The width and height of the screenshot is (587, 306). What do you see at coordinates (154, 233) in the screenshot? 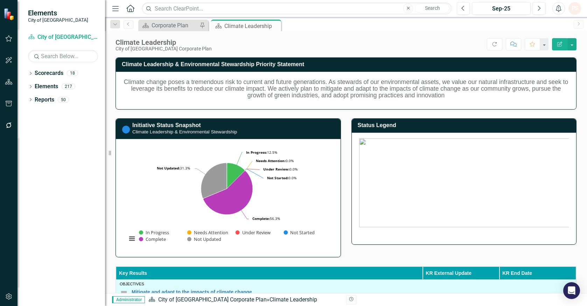
I see `button: Show In Progress` at bounding box center [154, 233].